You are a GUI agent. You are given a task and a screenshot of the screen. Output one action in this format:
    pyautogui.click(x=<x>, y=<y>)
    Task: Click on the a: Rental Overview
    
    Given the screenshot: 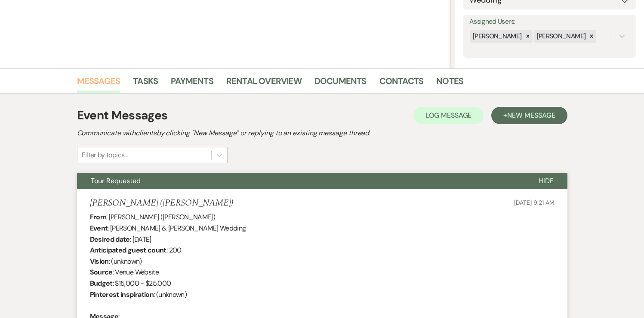 What is the action you would take?
    pyautogui.click(x=264, y=84)
    